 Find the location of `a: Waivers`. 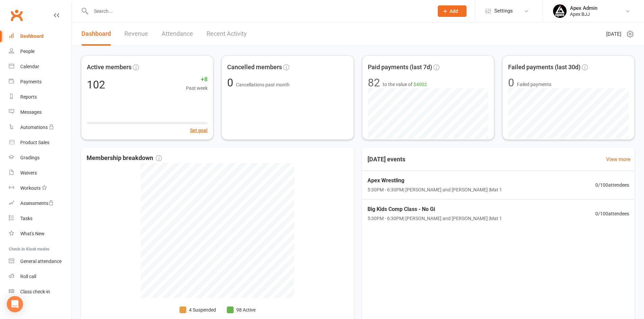

a: Waivers is located at coordinates (40, 173).